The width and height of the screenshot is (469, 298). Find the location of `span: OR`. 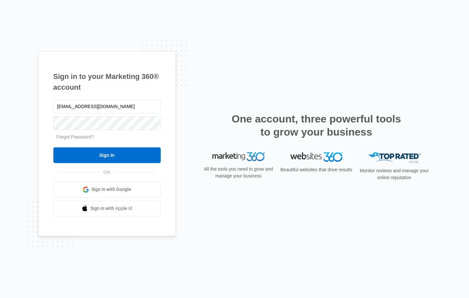

span: OR is located at coordinates (107, 172).